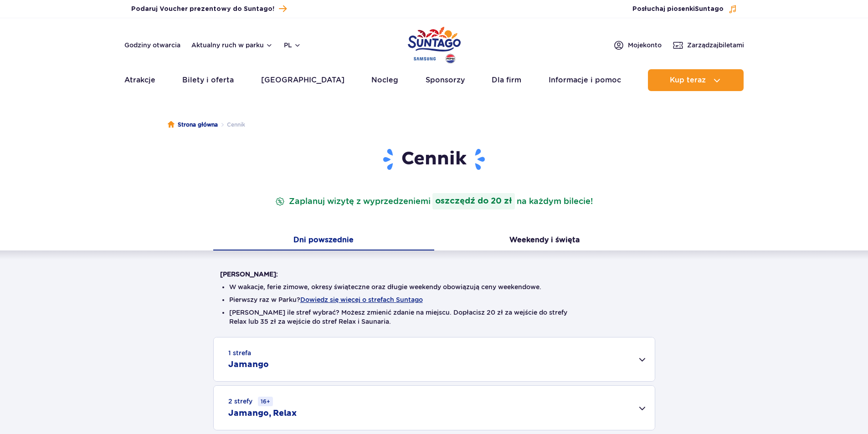  What do you see at coordinates (445, 80) in the screenshot?
I see `a: Sponsorzy` at bounding box center [445, 80].